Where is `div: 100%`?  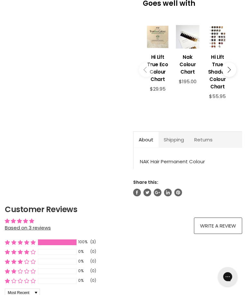
div: 100% is located at coordinates (83, 242).